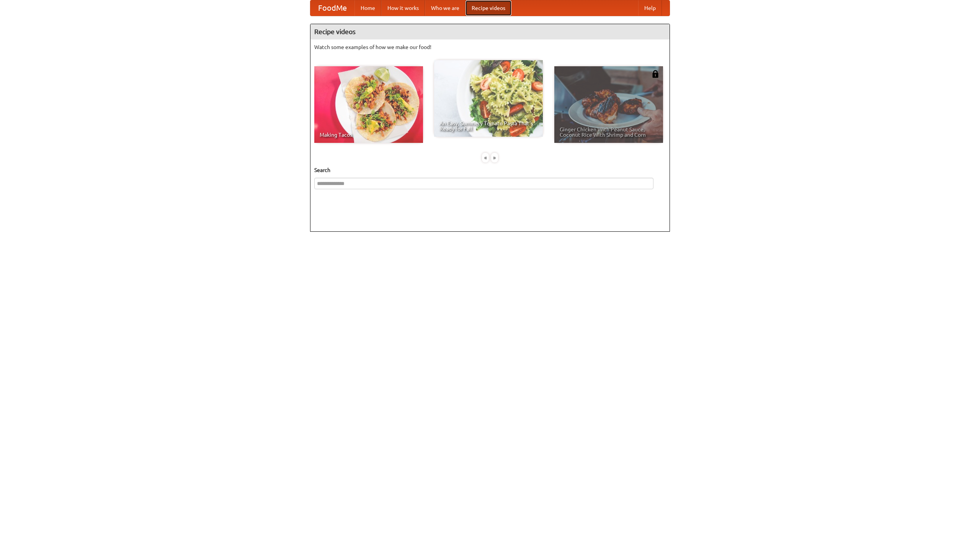 The height and width of the screenshot is (542, 980). Describe the element at coordinates (490, 32) in the screenshot. I see `h4: Recipe videos` at that location.